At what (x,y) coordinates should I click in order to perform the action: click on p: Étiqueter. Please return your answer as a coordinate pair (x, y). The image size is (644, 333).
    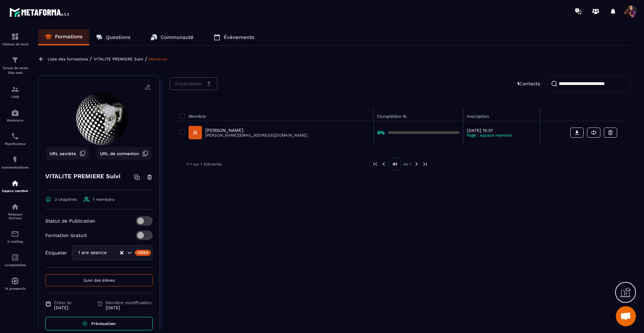
    Looking at the image, I should click on (56, 253).